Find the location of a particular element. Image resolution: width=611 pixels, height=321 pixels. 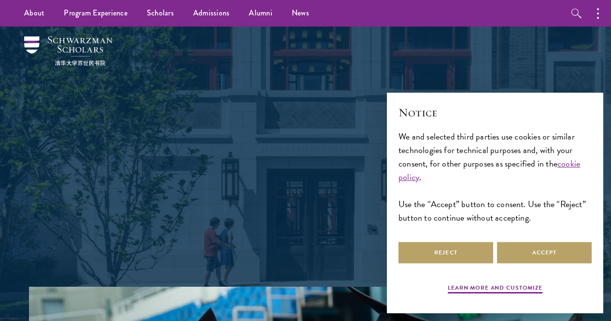

button: Learn more and customize is located at coordinates (495, 289).